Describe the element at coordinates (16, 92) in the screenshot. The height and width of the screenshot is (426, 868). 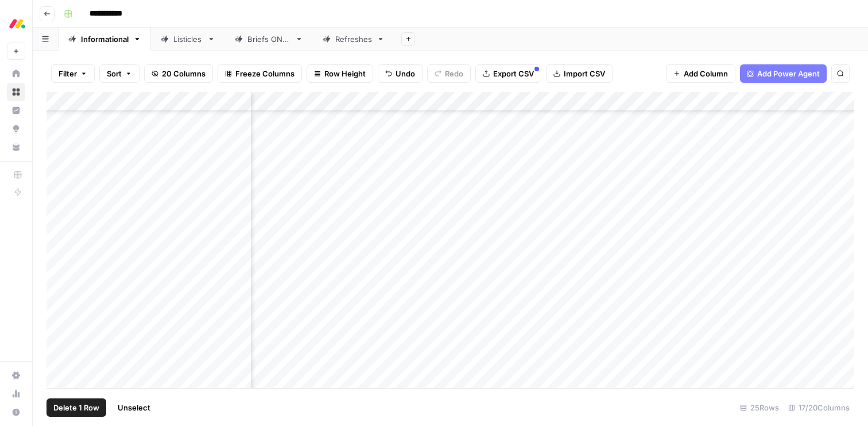
I see `a: Browse` at that location.